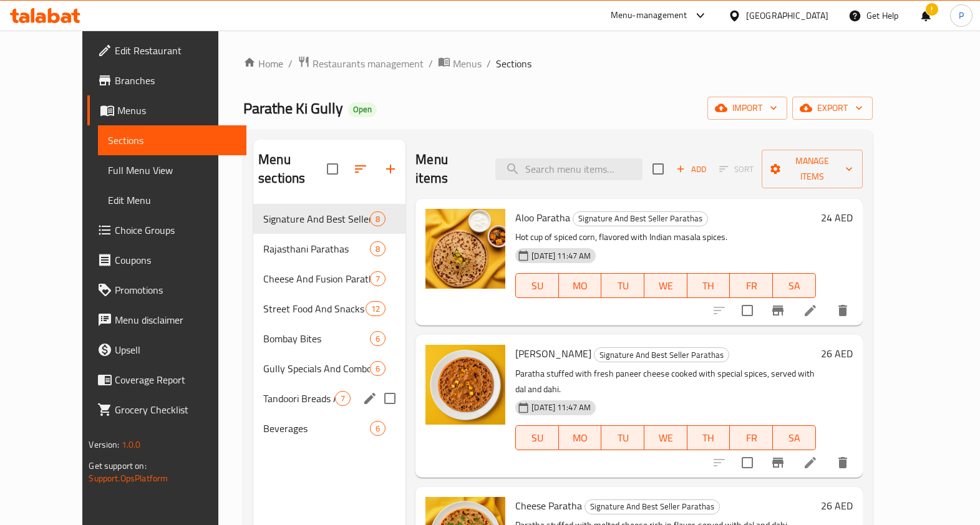 The image size is (980, 525). I want to click on span: Select section, so click(659, 169).